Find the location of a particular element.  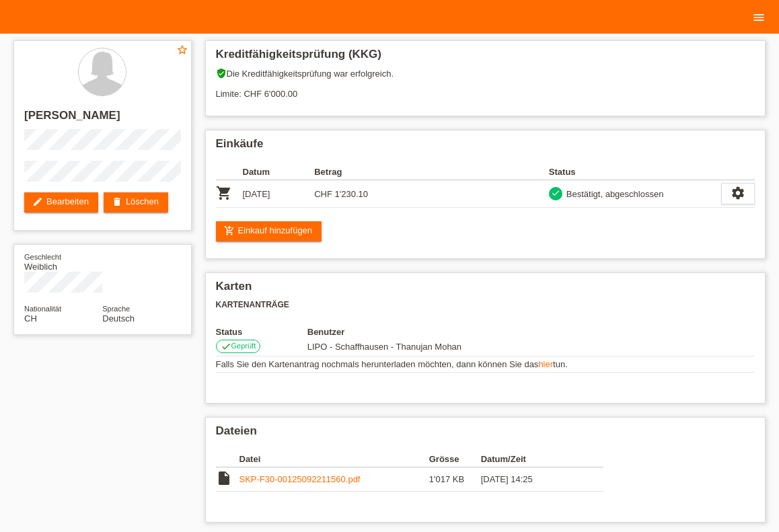

i: menu is located at coordinates (759, 17).